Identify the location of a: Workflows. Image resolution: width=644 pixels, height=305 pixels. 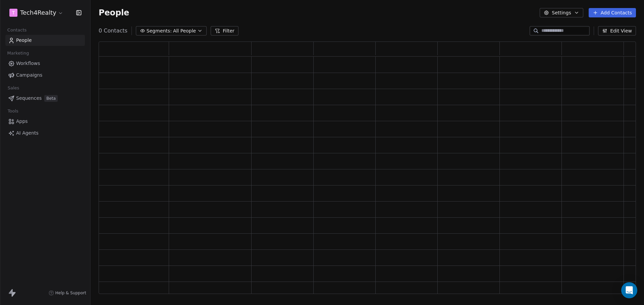
(45, 64).